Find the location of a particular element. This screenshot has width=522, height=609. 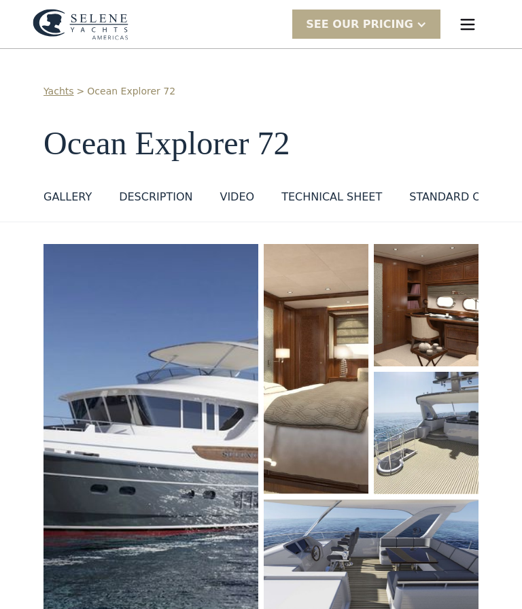

a: DESCRIPTION is located at coordinates (156, 200).